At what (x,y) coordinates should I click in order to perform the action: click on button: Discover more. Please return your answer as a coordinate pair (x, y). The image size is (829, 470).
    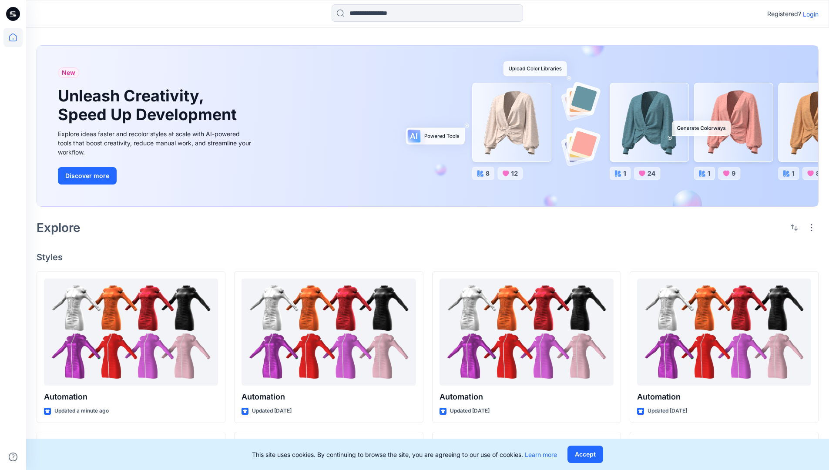
    Looking at the image, I should click on (87, 176).